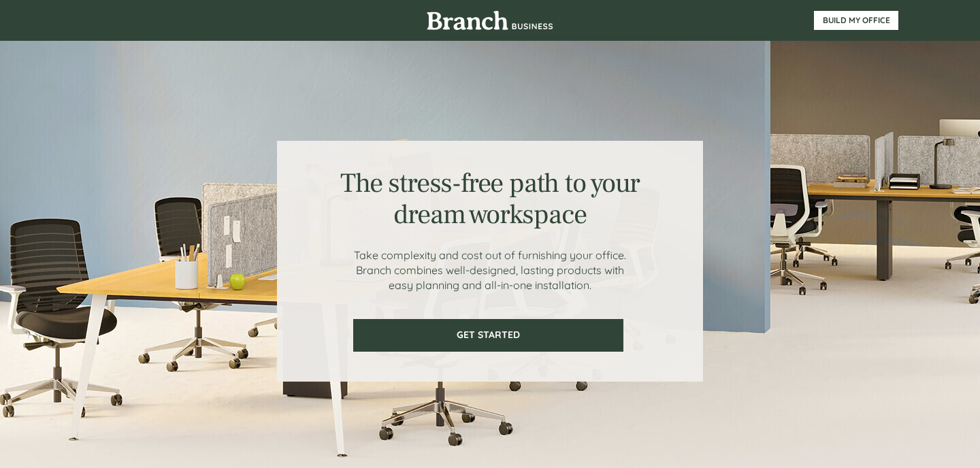  I want to click on a: BUILD MY OFFICE, so click(856, 20).